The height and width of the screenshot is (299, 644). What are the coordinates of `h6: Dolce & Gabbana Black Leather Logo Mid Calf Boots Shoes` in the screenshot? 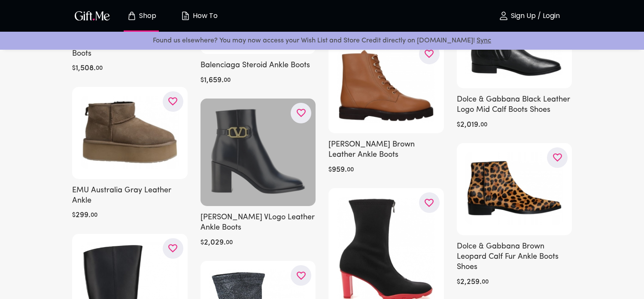 It's located at (514, 105).